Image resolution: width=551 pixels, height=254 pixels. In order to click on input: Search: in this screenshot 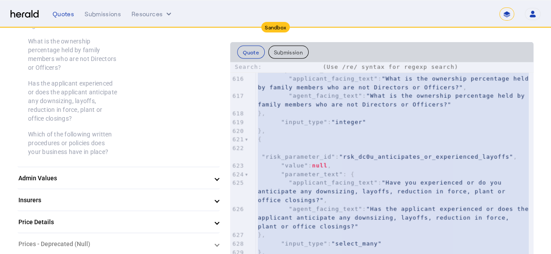, I will do `click(290, 67)`.